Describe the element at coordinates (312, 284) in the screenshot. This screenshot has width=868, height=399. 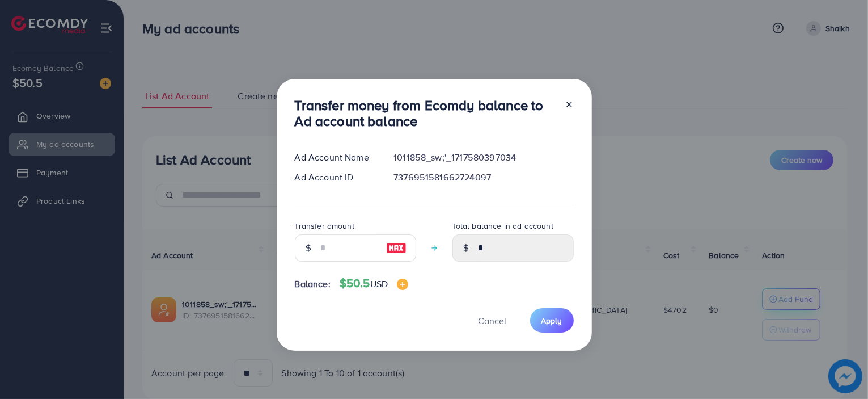
I see `span: Balance:` at that location.